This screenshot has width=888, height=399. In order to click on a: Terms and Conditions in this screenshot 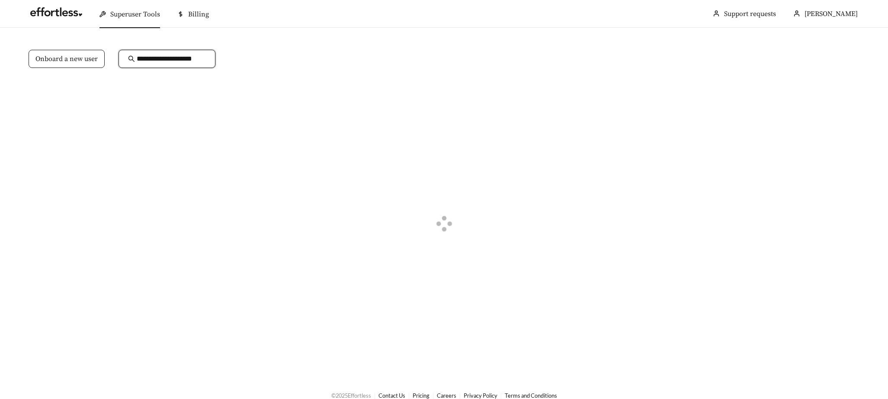, I will do `click(531, 395)`.